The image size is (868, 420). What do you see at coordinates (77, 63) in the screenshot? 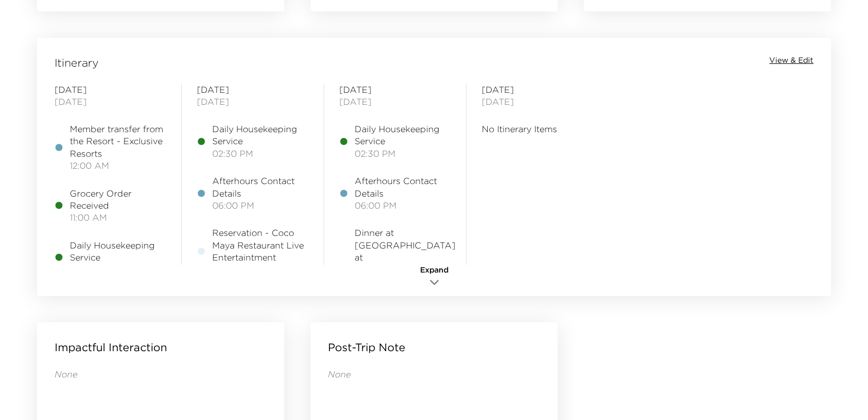
I see `span: Itinerary` at bounding box center [77, 63].